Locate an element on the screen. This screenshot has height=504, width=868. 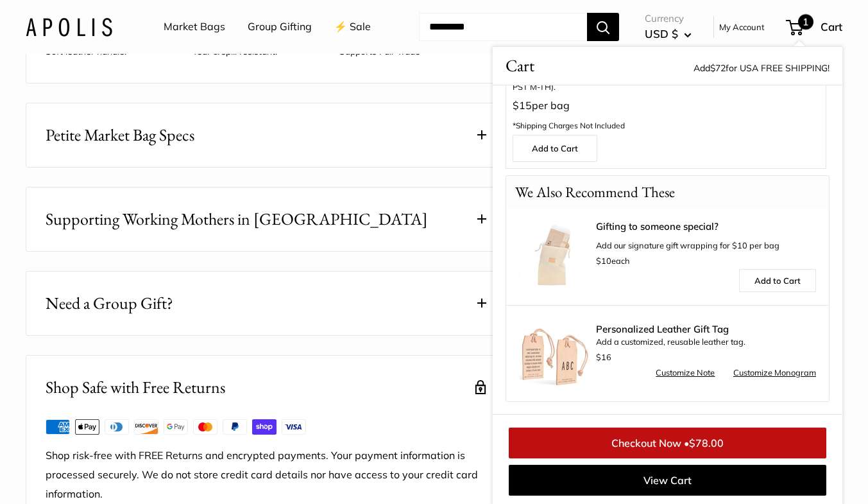
a: Group Gifting is located at coordinates (280, 27).